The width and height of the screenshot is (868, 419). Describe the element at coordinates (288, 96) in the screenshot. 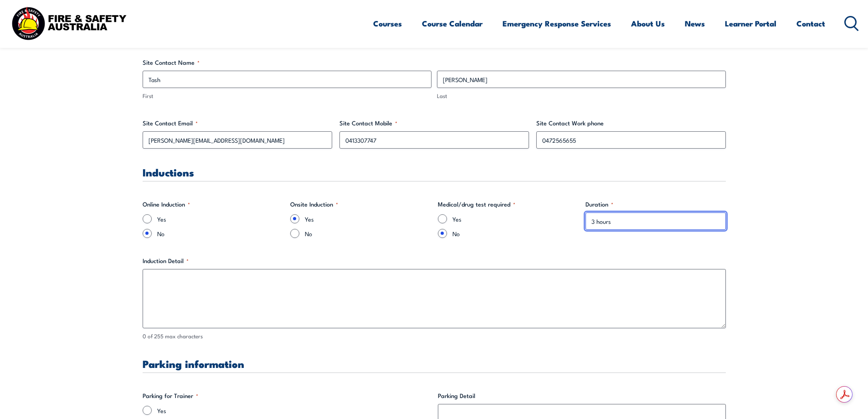

I see `label: First` at that location.